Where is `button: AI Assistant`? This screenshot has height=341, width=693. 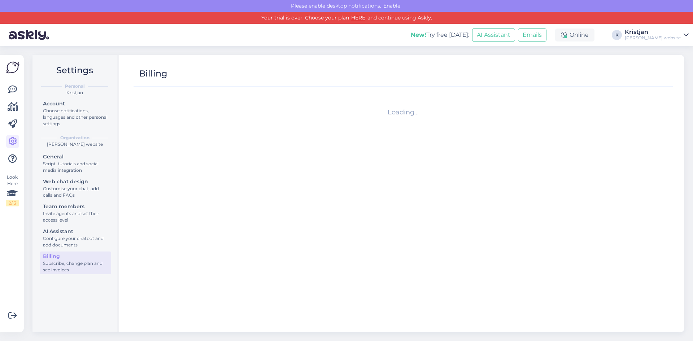 button: AI Assistant is located at coordinates (493, 35).